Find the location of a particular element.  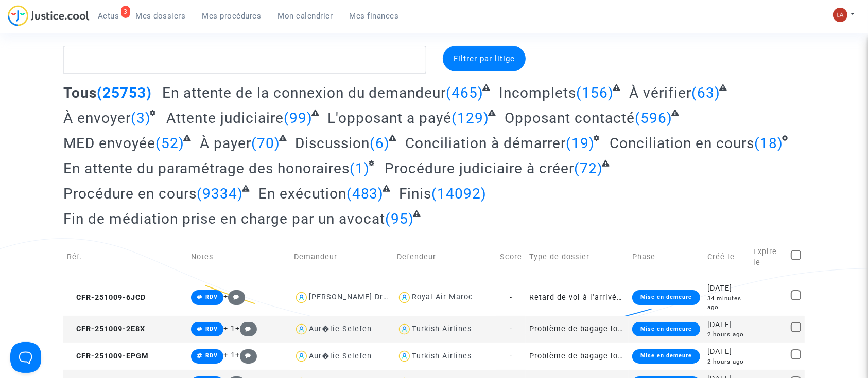

td: Créé le is located at coordinates (727, 257).